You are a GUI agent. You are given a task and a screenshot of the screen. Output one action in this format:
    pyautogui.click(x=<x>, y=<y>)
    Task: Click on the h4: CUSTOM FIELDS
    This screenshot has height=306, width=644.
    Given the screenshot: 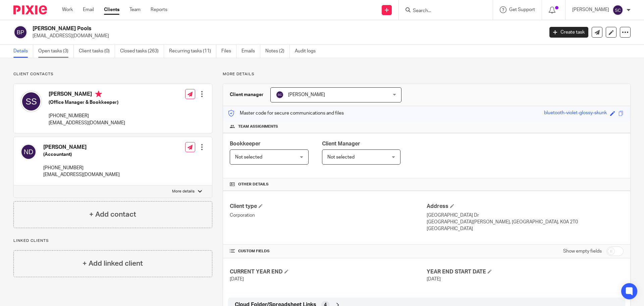 What is the action you would take?
    pyautogui.click(x=328, y=251)
    